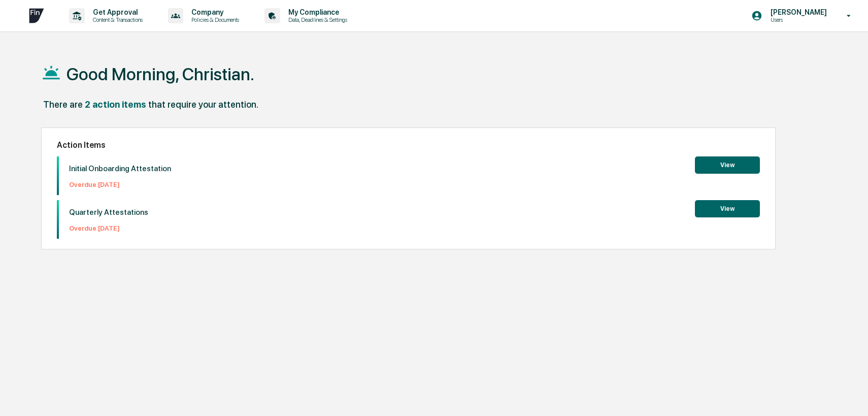  I want to click on p: My Compliance, so click(316, 12).